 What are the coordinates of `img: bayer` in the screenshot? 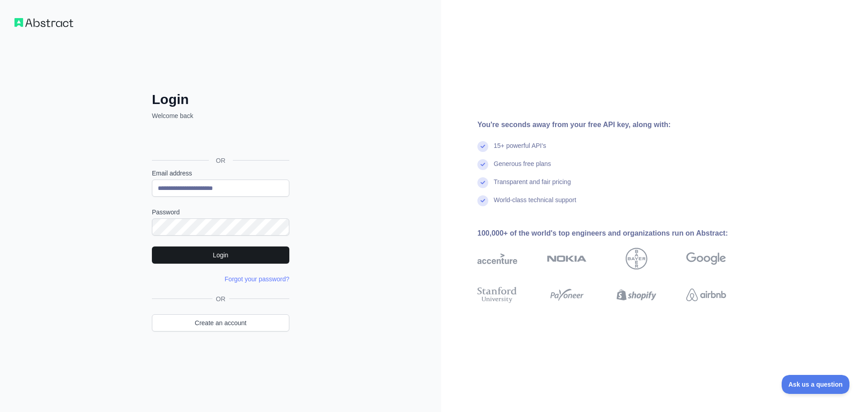 It's located at (637, 259).